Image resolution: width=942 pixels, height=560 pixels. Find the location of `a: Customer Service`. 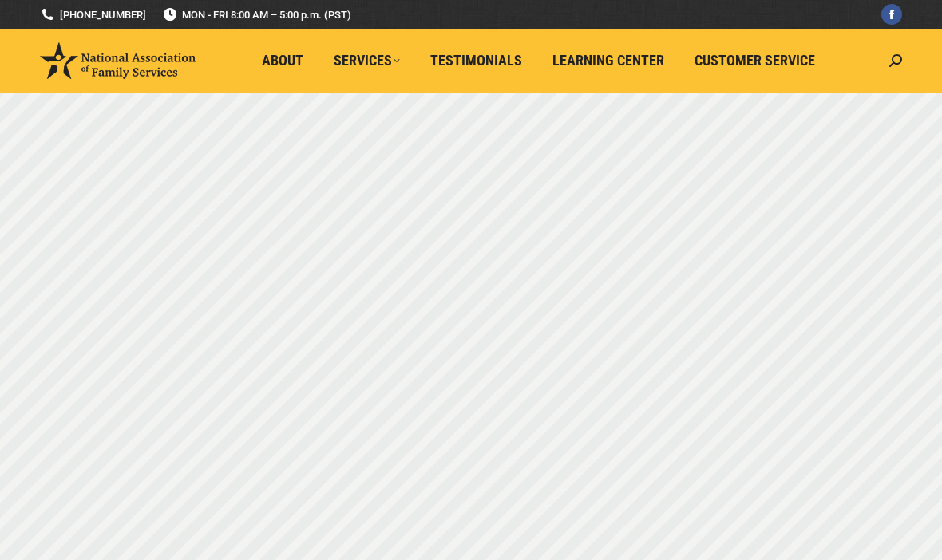

a: Customer Service is located at coordinates (755, 60).